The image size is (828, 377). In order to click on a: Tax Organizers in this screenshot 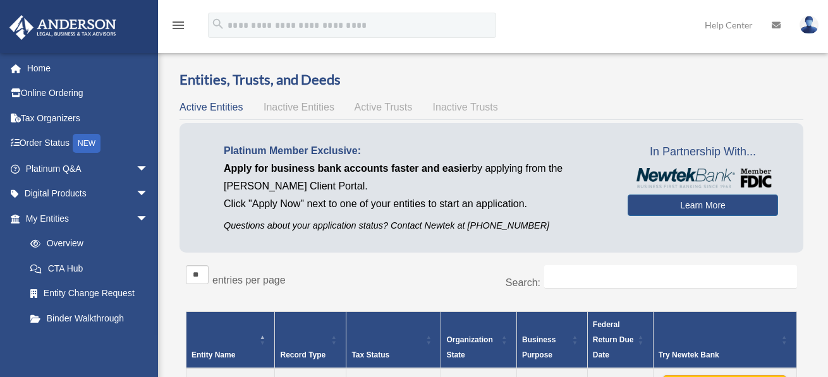, I will do `click(88, 118)`.